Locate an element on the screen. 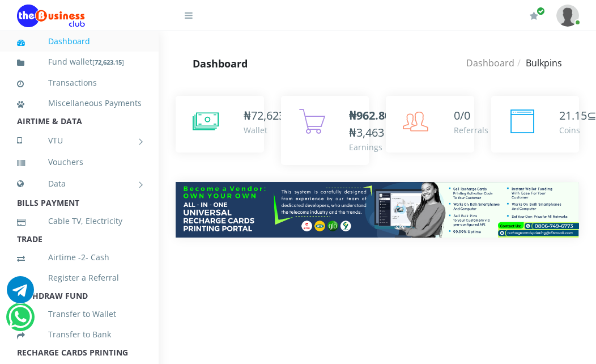 The image size is (596, 364). span: 72,623 is located at coordinates (268, 115).